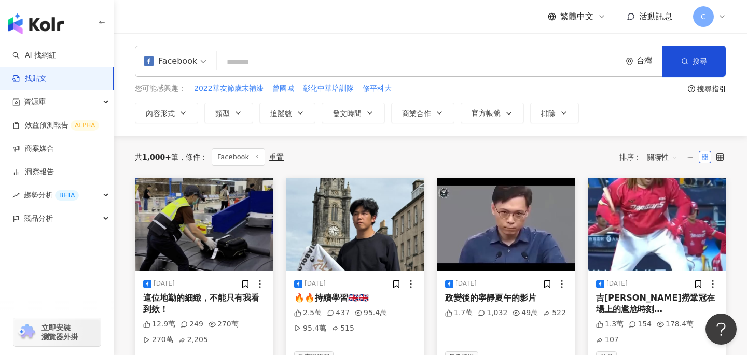 This screenshot has width=747, height=355. What do you see at coordinates (423, 113) in the screenshot?
I see `button: 商業合作` at bounding box center [423, 113].